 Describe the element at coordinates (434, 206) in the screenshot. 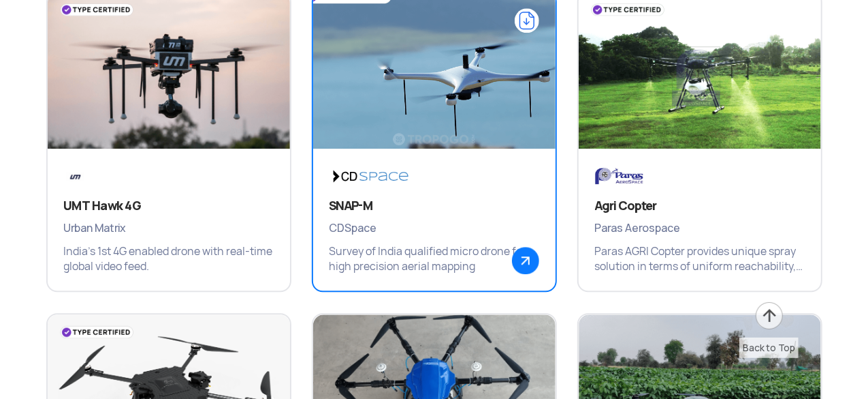

I see `h3: SNAP-M` at that location.